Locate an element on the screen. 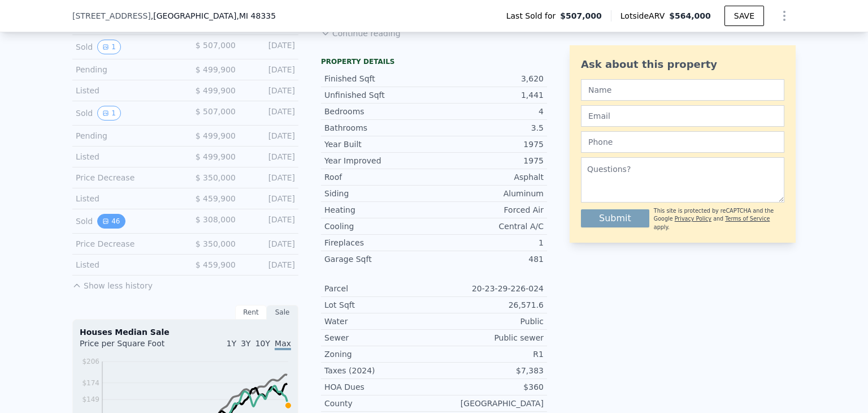 The width and height of the screenshot is (868, 413). div: 1,441 is located at coordinates (489, 95).